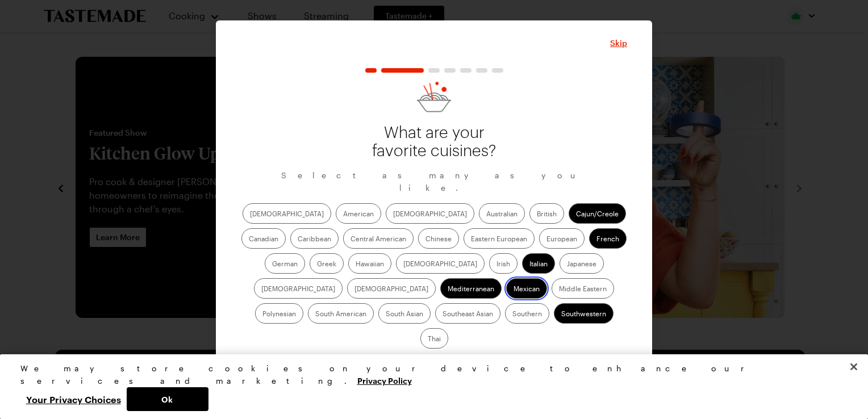 The width and height of the screenshot is (868, 419). I want to click on label: Greek, so click(327, 264).